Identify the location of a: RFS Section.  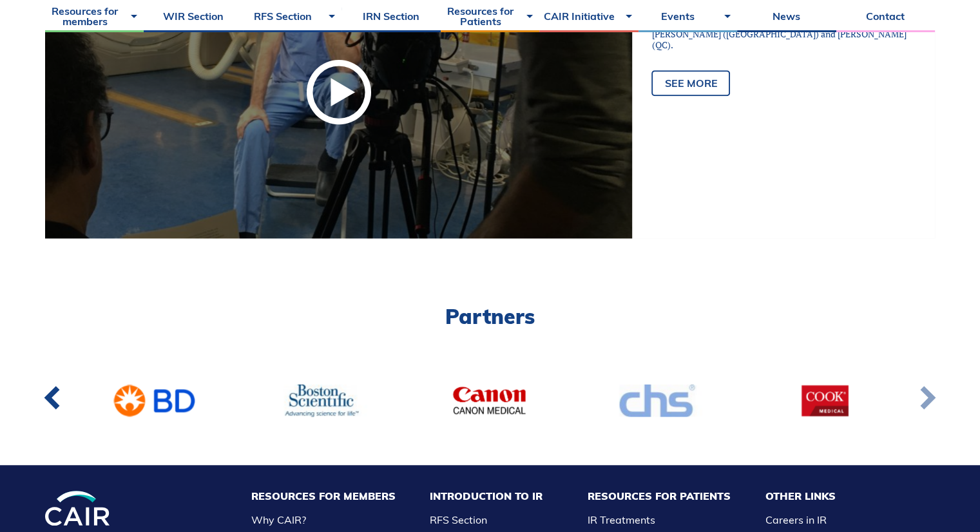
(458, 520).